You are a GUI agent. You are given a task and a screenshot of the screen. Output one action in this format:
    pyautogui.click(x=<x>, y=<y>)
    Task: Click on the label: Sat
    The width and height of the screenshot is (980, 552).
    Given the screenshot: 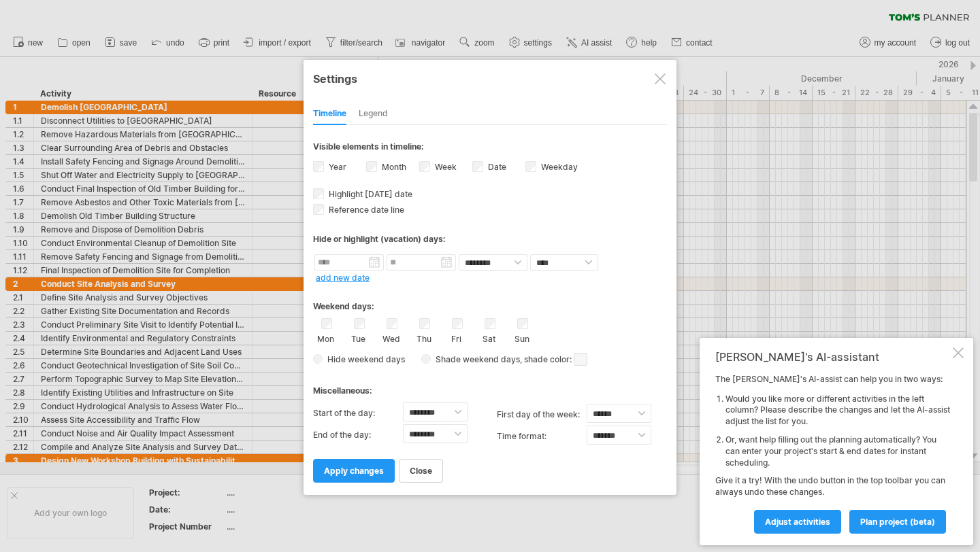 What is the action you would take?
    pyautogui.click(x=488, y=337)
    